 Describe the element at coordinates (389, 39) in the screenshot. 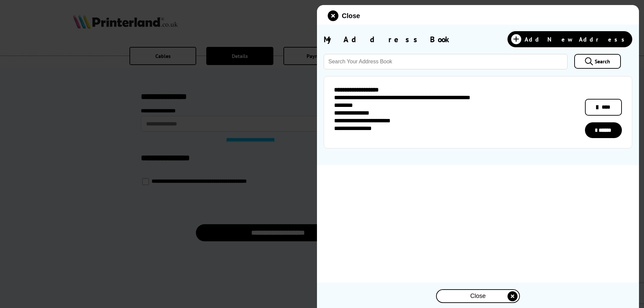

I see `span: My Address Book` at that location.